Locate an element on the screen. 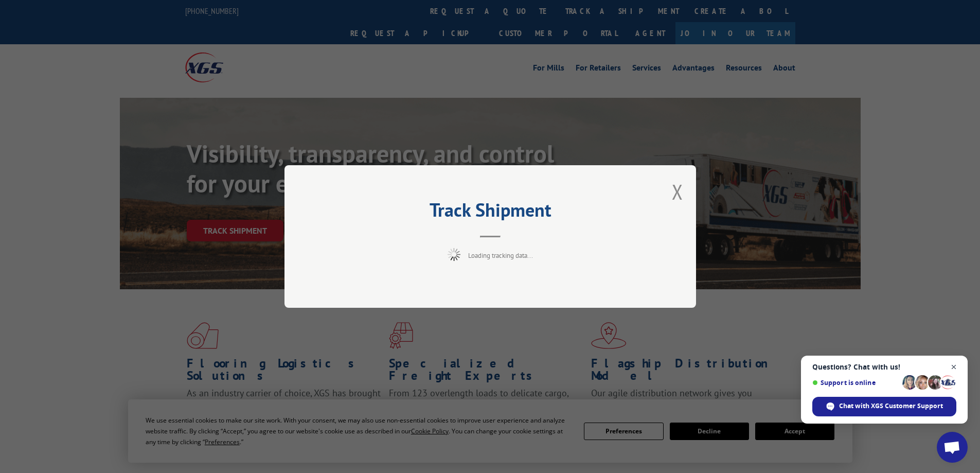  span: Support is online is located at coordinates (855, 382).